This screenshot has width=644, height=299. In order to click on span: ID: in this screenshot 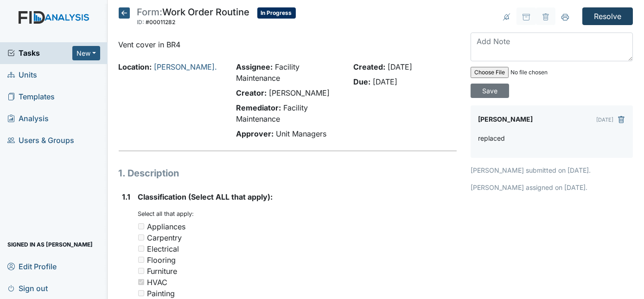, I will do `click(141, 22)`.